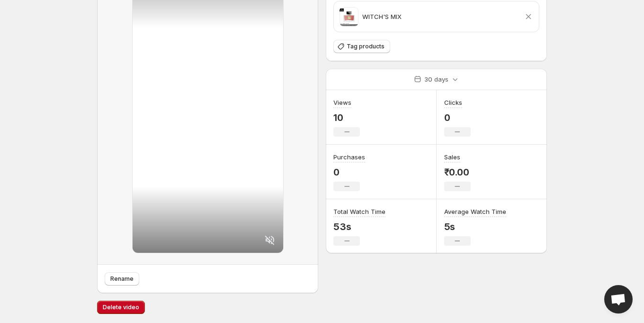 The width and height of the screenshot is (644, 323). What do you see at coordinates (347, 118) in the screenshot?
I see `p: 10` at bounding box center [347, 118].